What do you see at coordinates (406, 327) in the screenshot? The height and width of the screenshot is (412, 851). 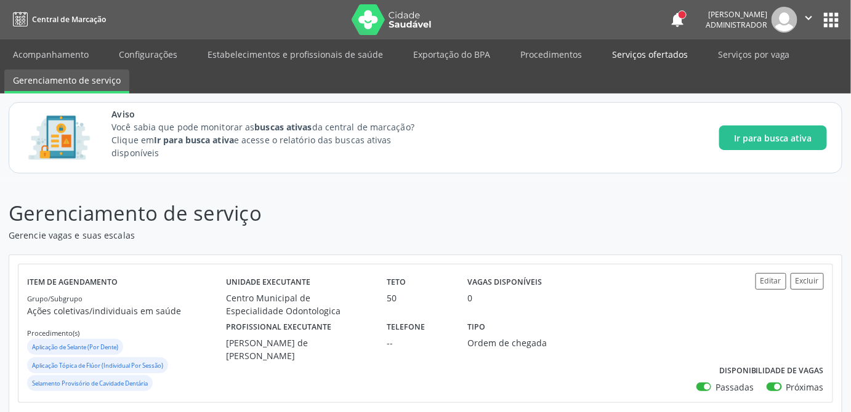 I see `label: Telefone` at bounding box center [406, 327].